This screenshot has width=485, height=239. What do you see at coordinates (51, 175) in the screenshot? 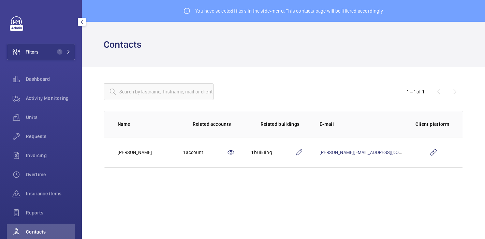
I see `span: Overtime` at bounding box center [51, 175].